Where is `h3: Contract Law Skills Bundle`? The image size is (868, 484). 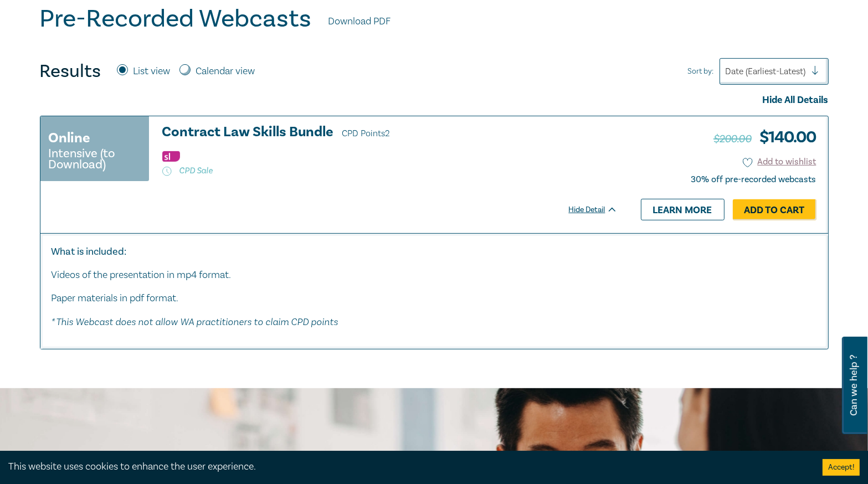 h3: Contract Law Skills Bundle is located at coordinates (390, 133).